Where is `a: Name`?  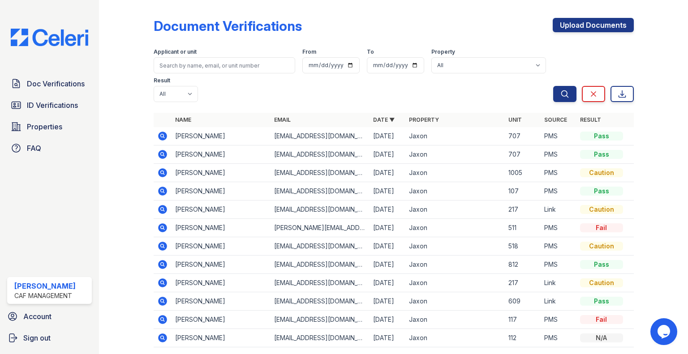
a: Name is located at coordinates (183, 120).